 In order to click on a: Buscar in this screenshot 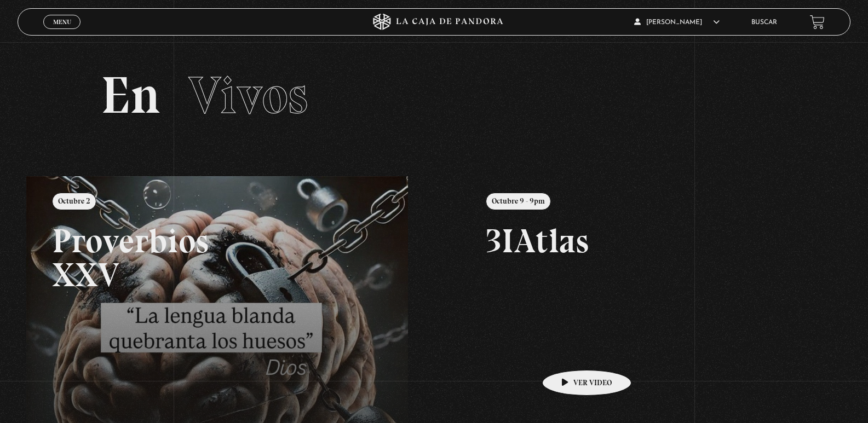, I will do `click(764, 23)`.